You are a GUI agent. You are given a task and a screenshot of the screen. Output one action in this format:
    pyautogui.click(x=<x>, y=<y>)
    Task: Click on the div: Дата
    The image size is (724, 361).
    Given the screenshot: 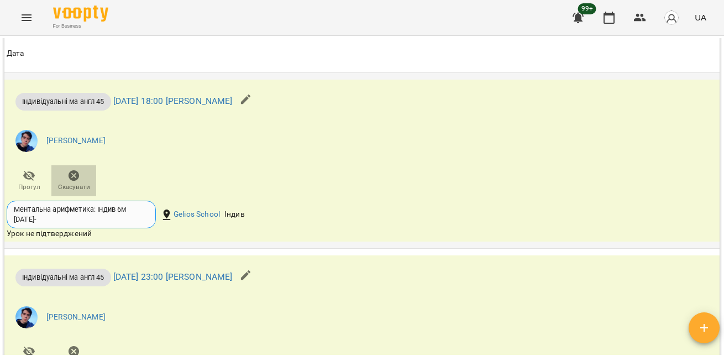 What is the action you would take?
    pyautogui.click(x=15, y=54)
    